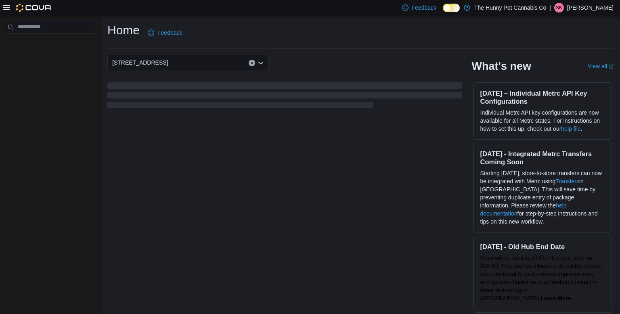 Image resolution: width=620 pixels, height=314 pixels. What do you see at coordinates (559, 8) in the screenshot?
I see `div: Sarah Kailan` at bounding box center [559, 8].